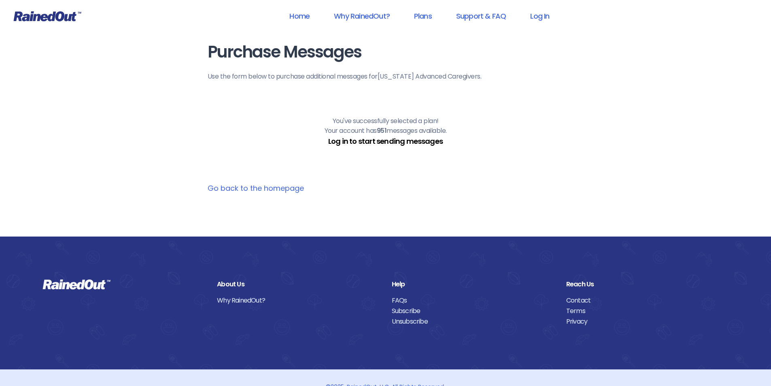 This screenshot has height=386, width=771. I want to click on a: Log in to start sending messages, so click(385, 141).